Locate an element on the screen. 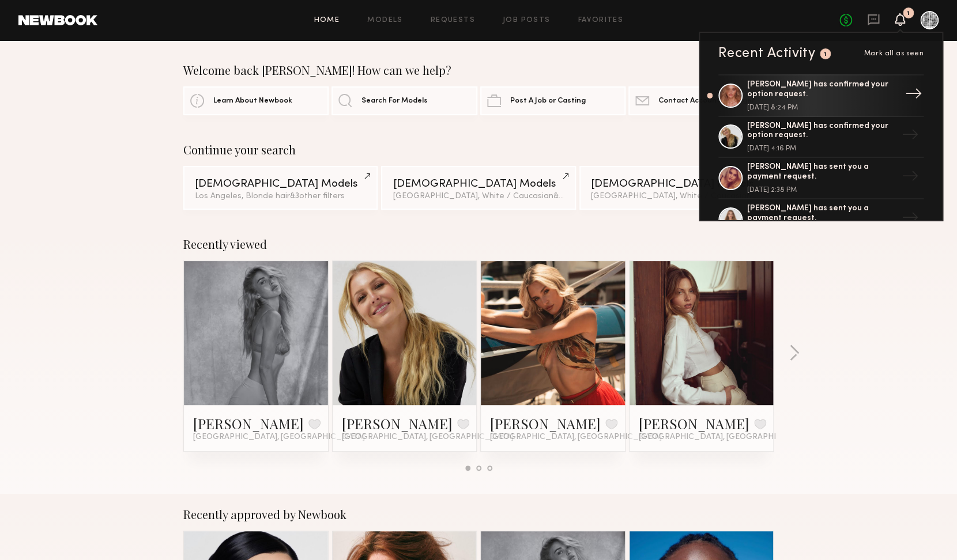 This screenshot has width=957, height=560. span: Search For Models is located at coordinates (394, 101).